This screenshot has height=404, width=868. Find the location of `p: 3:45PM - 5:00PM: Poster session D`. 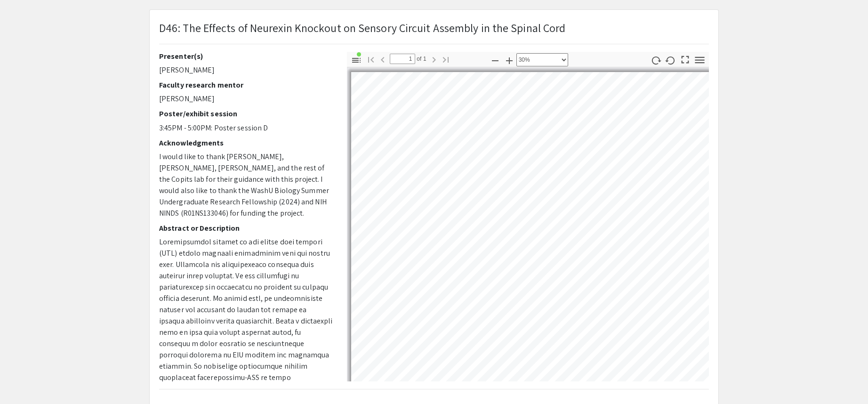

p: 3:45PM - 5:00PM: Poster session D is located at coordinates (246, 128).